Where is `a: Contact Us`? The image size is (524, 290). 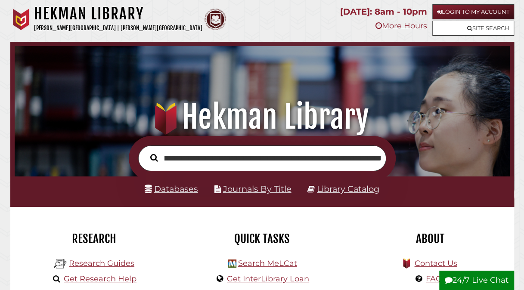 a: Contact Us is located at coordinates (435, 263).